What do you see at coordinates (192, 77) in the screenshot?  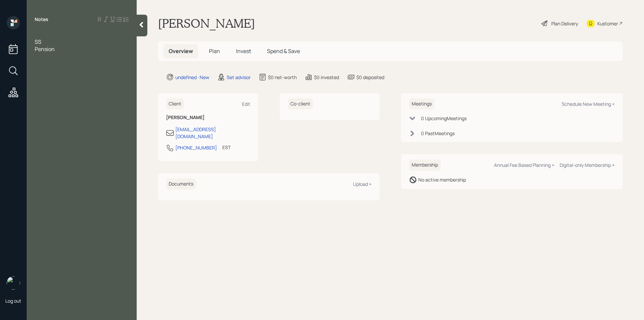 I see `div: undefined · New` at bounding box center [192, 77].